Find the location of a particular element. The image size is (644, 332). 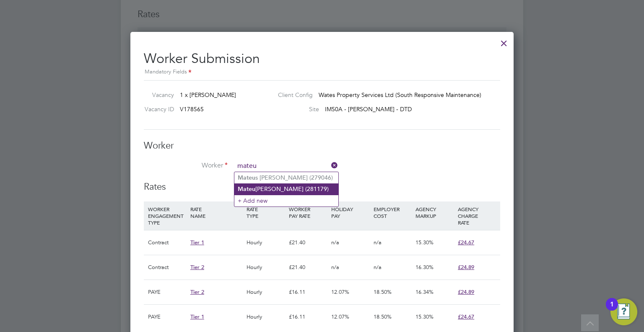

label: Client Config is located at coordinates (292, 95).